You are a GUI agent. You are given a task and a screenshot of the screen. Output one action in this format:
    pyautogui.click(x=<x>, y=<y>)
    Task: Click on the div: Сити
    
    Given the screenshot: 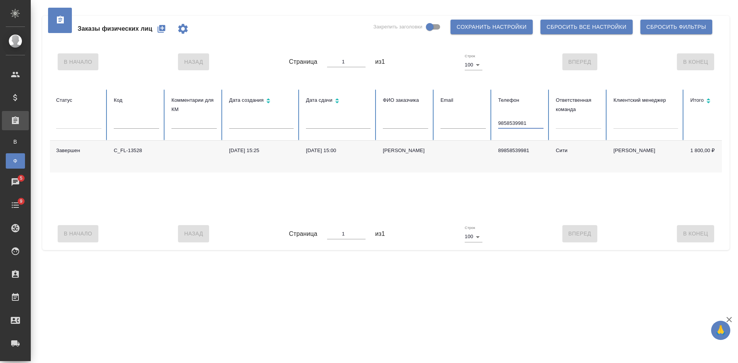 What is the action you would take?
    pyautogui.click(x=578, y=151)
    